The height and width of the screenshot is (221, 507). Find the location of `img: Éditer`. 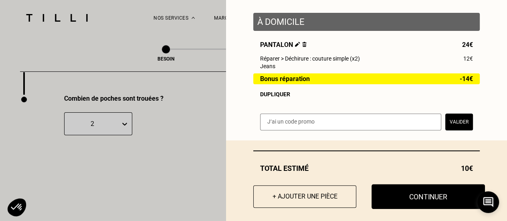

img: Éditer is located at coordinates (297, 44).